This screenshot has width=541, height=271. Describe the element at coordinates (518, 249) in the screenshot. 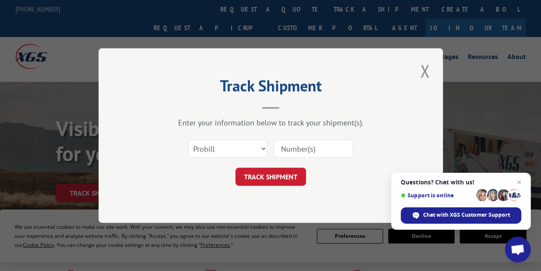

I see `a: Open chat` at that location.